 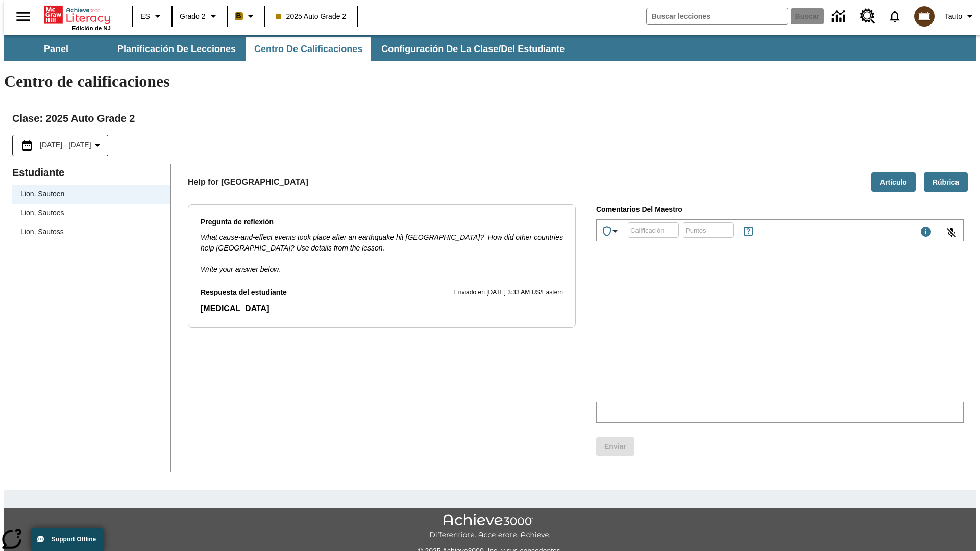 I want to click on p: Estudiante, so click(x=92, y=172).